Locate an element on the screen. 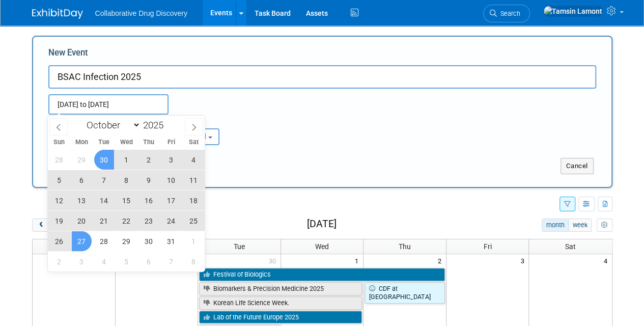  img: Tamsin Lamont is located at coordinates (573, 11).